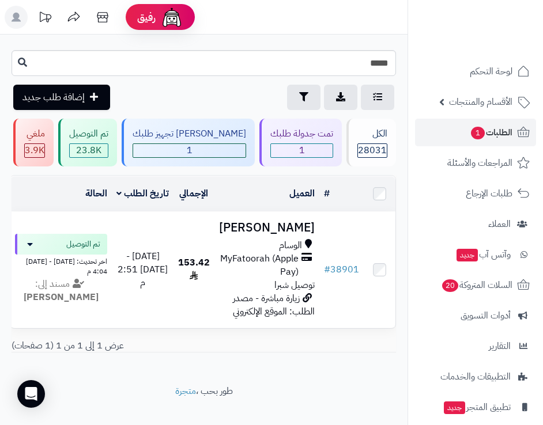  Describe the element at coordinates (194, 194) in the screenshot. I see `a: الإجمالي` at that location.